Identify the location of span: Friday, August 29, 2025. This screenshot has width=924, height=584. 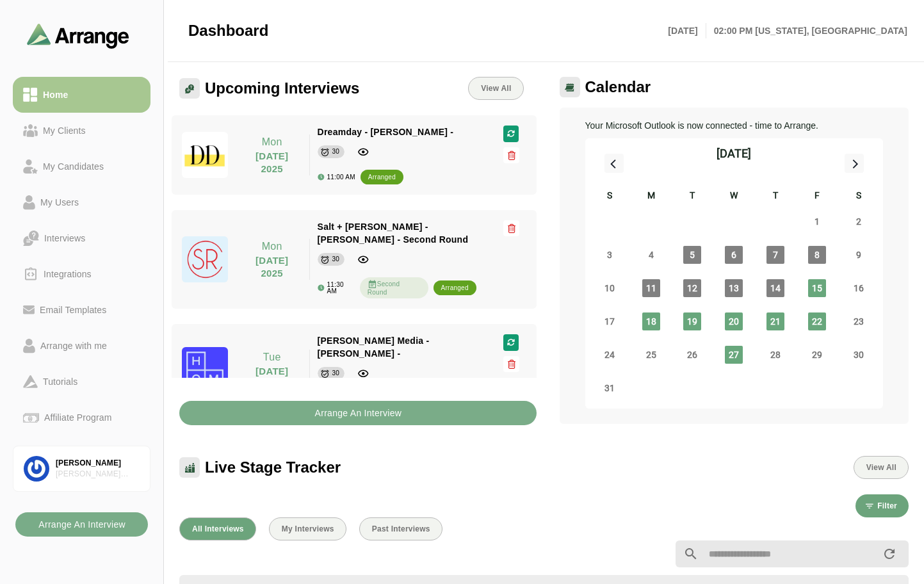
(817, 355).